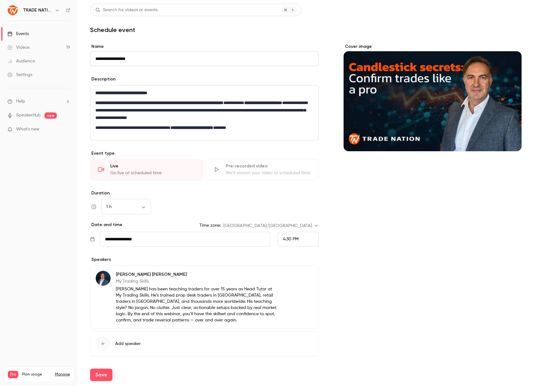 This screenshot has height=386, width=534. I want to click on span: What's new, so click(28, 129).